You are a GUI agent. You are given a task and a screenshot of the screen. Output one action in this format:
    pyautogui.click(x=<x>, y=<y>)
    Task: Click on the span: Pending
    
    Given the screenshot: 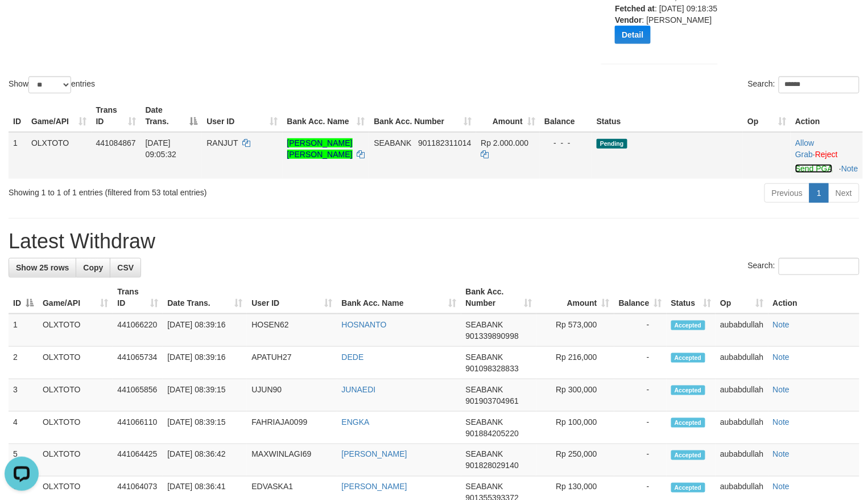 What is the action you would take?
    pyautogui.click(x=612, y=143)
    